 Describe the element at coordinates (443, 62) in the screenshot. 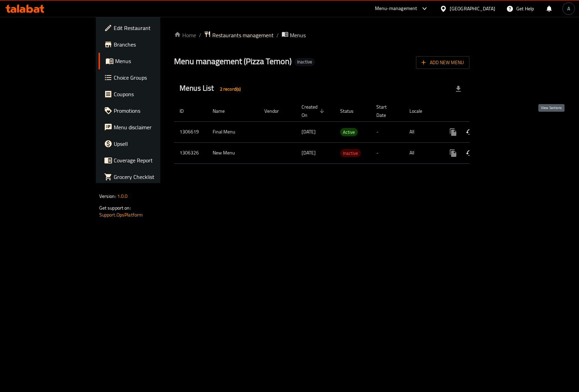

I see `span: Add New Menu` at that location.